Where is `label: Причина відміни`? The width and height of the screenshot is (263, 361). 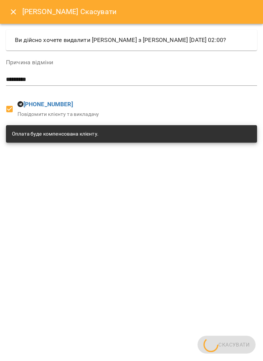
label: Причина відміни is located at coordinates (131, 62).